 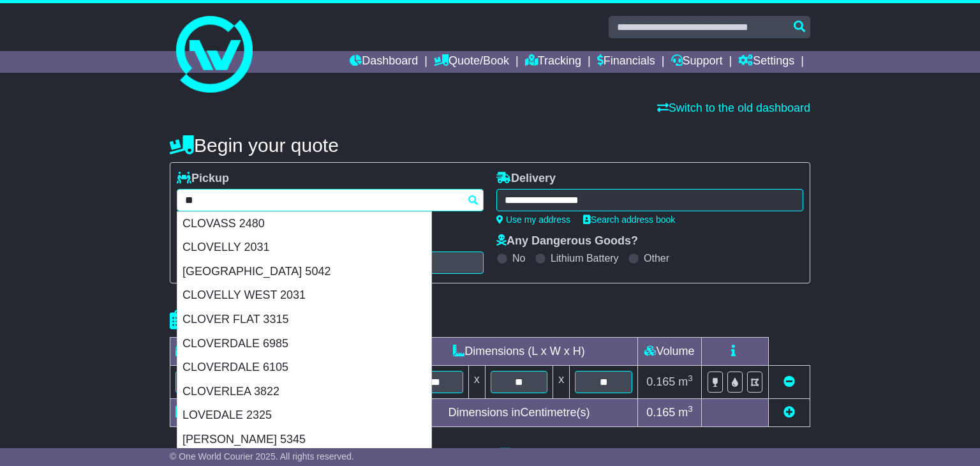 I want to click on div: CLOVER FLAT 3315, so click(x=304, y=320).